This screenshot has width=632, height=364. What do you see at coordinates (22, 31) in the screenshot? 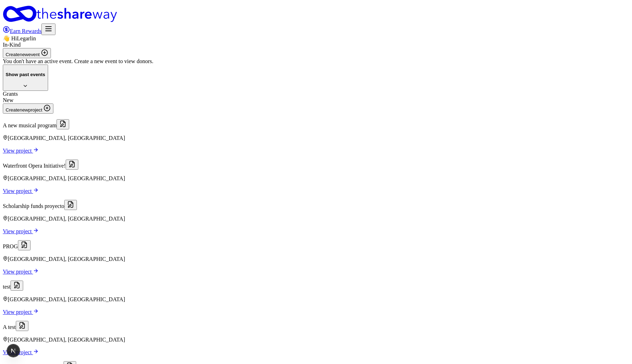
I see `a: Earn Rewards` at bounding box center [22, 31].